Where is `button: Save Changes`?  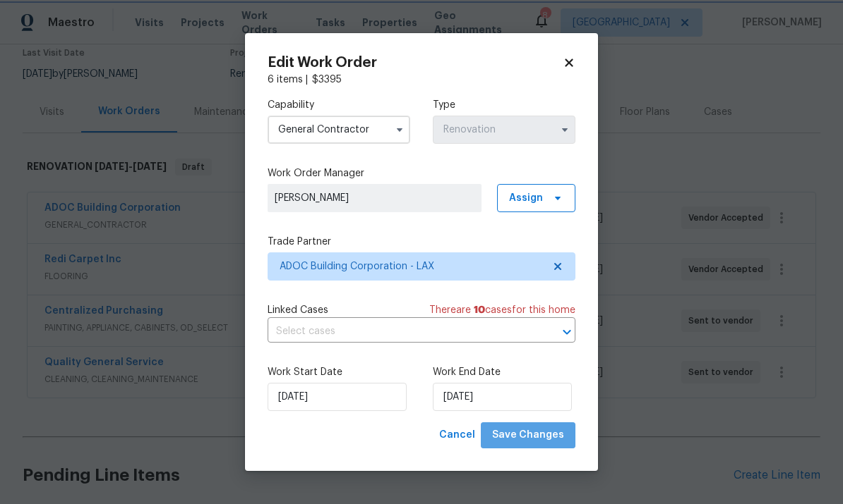 button: Save Changes is located at coordinates (528, 435).